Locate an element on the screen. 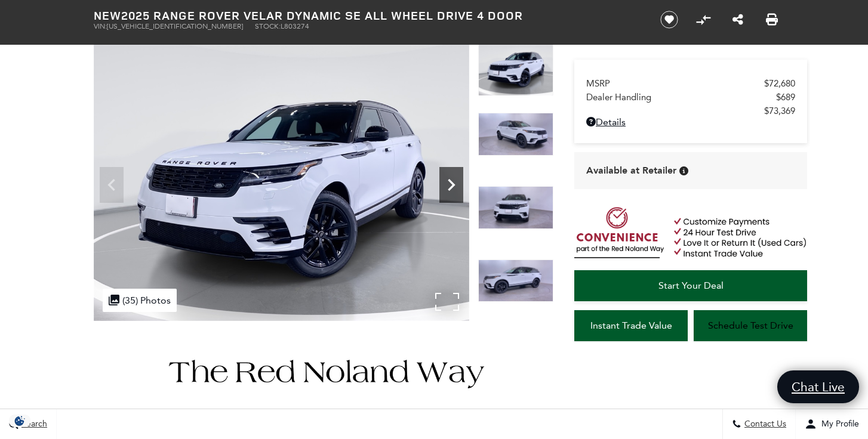 This screenshot has width=868, height=439. a: Share this New 2025 Range Rover Velar Dynamic SE All Wheel Drive 4 Door is located at coordinates (738, 20).